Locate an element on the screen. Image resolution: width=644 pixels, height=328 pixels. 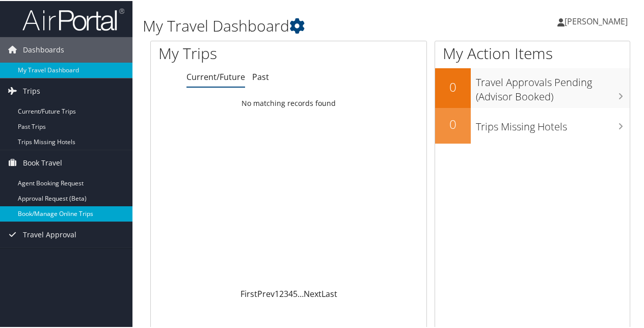
img: airportal-logo.png is located at coordinates (73, 18).